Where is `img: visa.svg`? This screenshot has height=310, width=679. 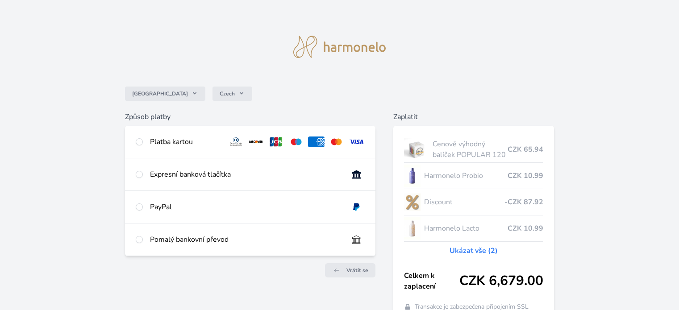
img: visa.svg is located at coordinates (356, 142).